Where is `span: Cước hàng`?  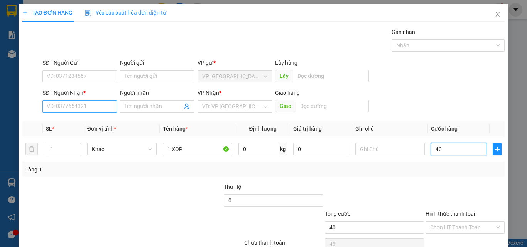
span: Cước hàng is located at coordinates (444, 129).